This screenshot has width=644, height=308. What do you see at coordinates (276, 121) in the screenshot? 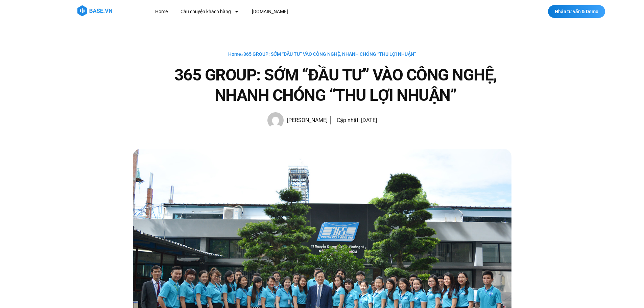
I see `img: Picture of Hạnh Hoàng` at bounding box center [276, 121].